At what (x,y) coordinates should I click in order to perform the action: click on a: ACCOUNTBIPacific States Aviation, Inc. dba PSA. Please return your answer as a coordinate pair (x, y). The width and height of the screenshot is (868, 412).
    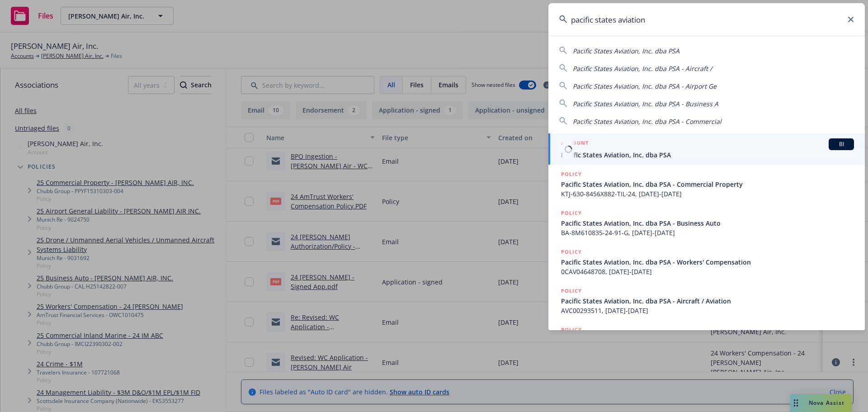
    Looking at the image, I should click on (706, 149).